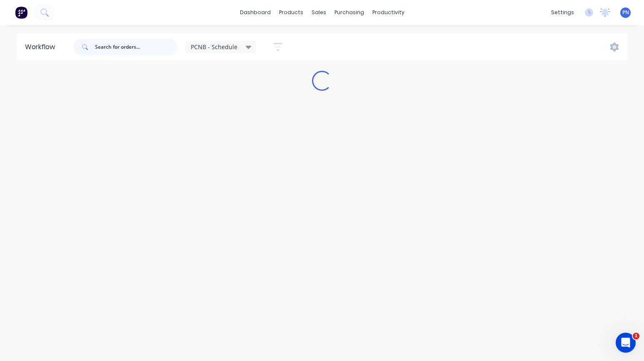  Describe the element at coordinates (388, 13) in the screenshot. I see `div: productivity` at that location.